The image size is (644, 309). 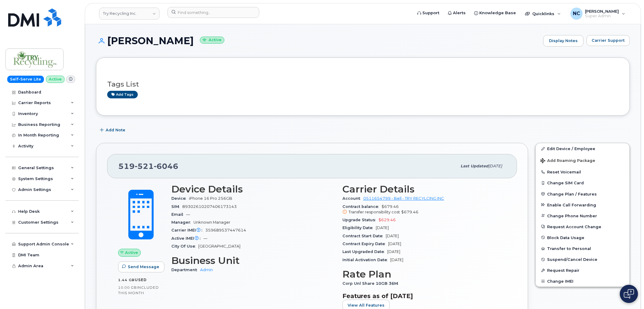 I want to click on span: Add Roaming Package, so click(x=568, y=161).